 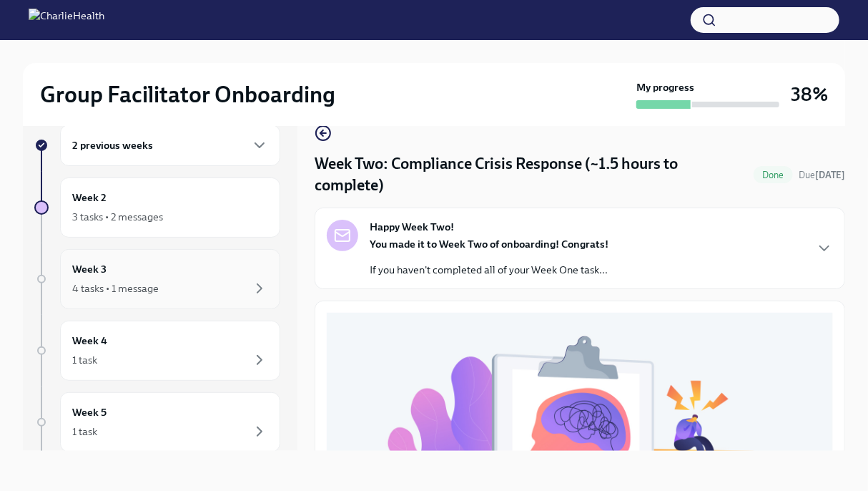 I want to click on h4: Week Two: Compliance Crisis Response (~1.5 hours to complete), so click(x=531, y=174).